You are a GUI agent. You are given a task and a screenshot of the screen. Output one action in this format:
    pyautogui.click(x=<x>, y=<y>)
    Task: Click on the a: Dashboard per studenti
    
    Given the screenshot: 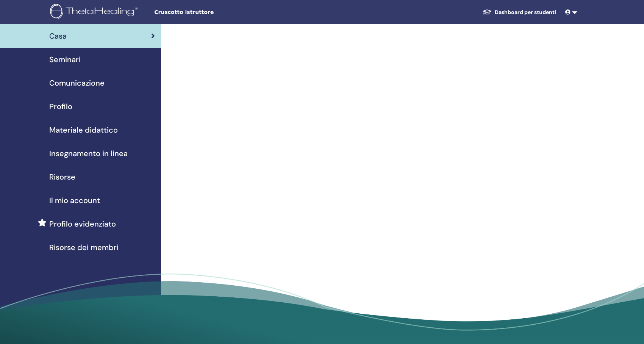 What is the action you would take?
    pyautogui.click(x=519, y=12)
    